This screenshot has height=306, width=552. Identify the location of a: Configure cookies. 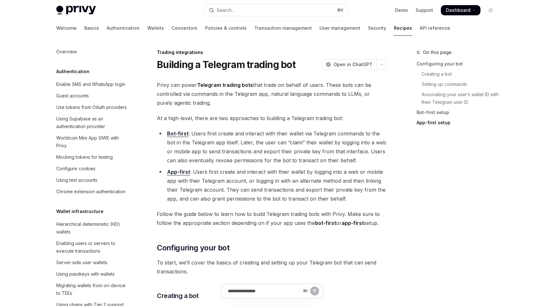
(92, 169).